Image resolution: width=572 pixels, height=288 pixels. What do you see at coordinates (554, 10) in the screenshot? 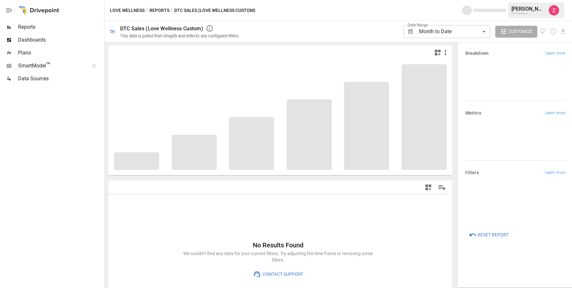
I see `div: Zoe Keller` at bounding box center [554, 10].